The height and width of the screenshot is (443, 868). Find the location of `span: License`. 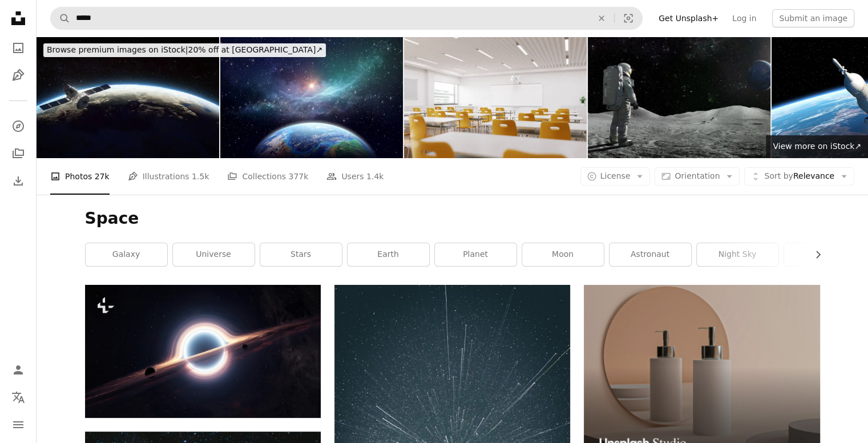

span: License is located at coordinates (615, 176).